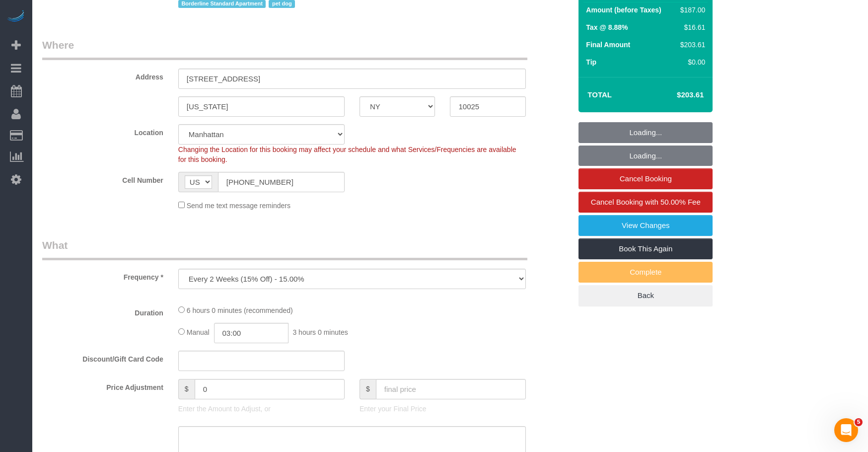  Describe the element at coordinates (623, 10) in the screenshot. I see `label: Amount (before Taxes)` at that location.